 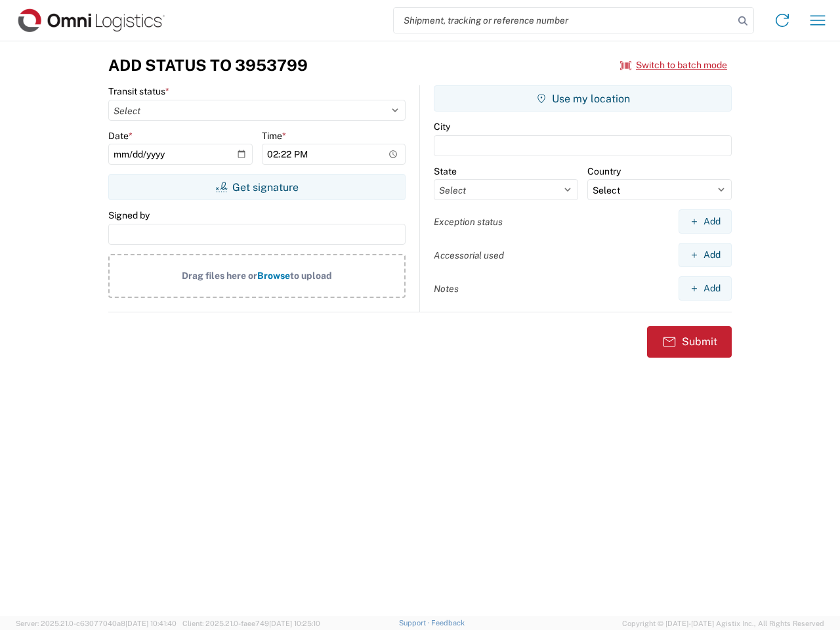 What do you see at coordinates (129, 216) in the screenshot?
I see `label: Signed by` at bounding box center [129, 216].